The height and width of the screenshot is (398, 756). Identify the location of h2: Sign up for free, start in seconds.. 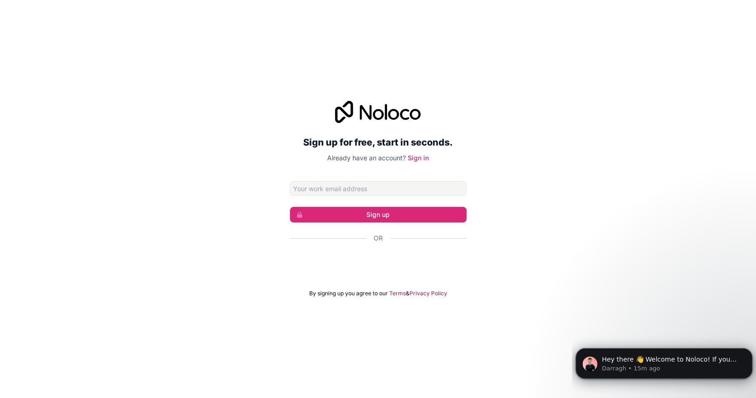
(378, 142).